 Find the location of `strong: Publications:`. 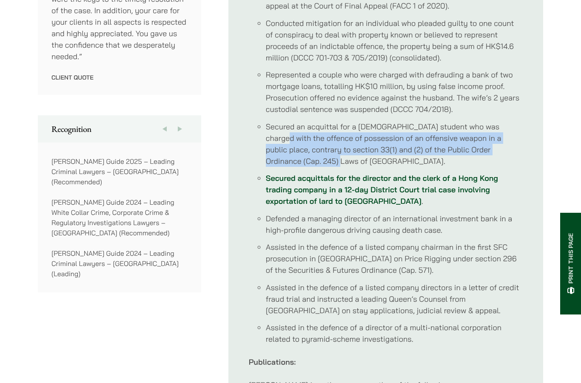

strong: Publications: is located at coordinates (272, 362).